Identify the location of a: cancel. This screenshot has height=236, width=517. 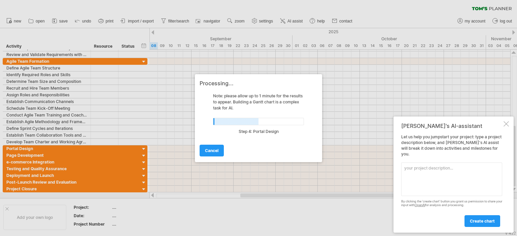
(212, 151).